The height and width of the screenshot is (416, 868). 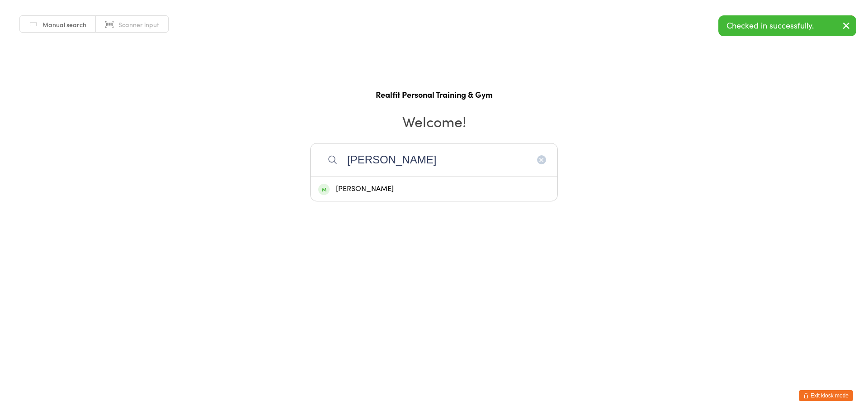 What do you see at coordinates (826, 395) in the screenshot?
I see `button: Exit kiosk mode` at bounding box center [826, 395].